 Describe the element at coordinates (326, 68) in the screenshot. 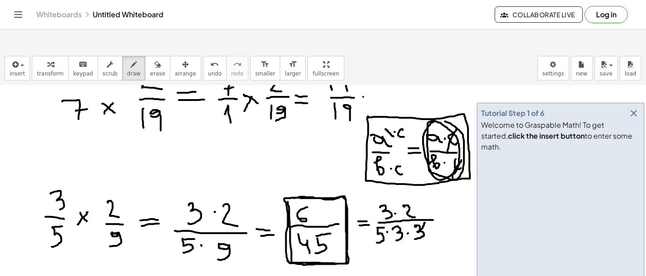

I see `button: fullscreen` at that location.